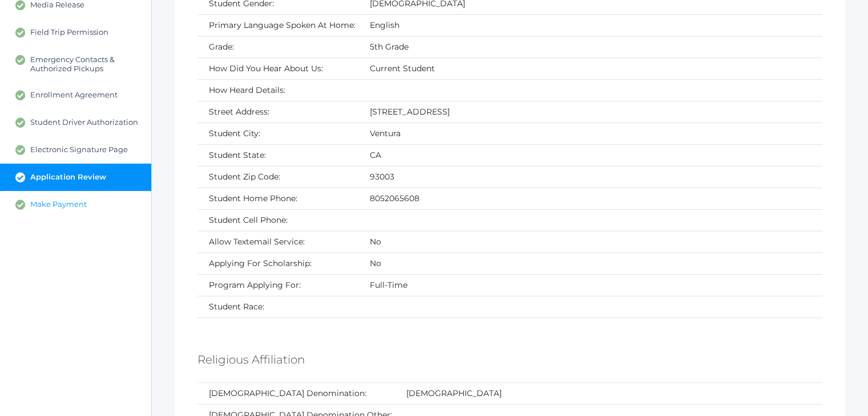  I want to click on td: Allow Textemail Service:, so click(278, 242).